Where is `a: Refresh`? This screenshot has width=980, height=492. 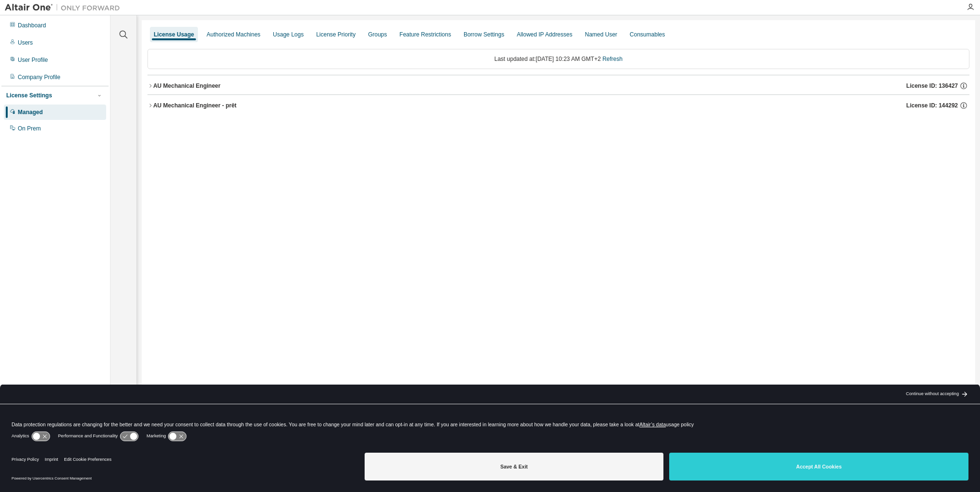 a: Refresh is located at coordinates (613, 59).